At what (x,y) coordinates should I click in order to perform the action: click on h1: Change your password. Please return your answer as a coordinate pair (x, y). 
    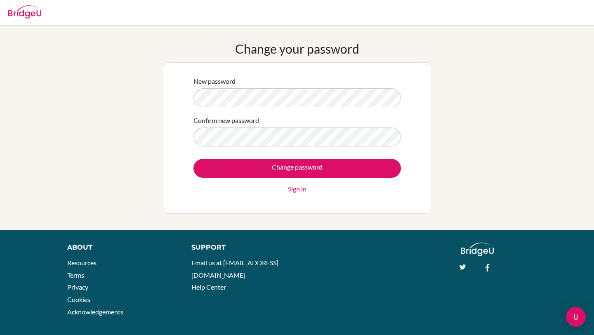
    Looking at the image, I should click on (297, 49).